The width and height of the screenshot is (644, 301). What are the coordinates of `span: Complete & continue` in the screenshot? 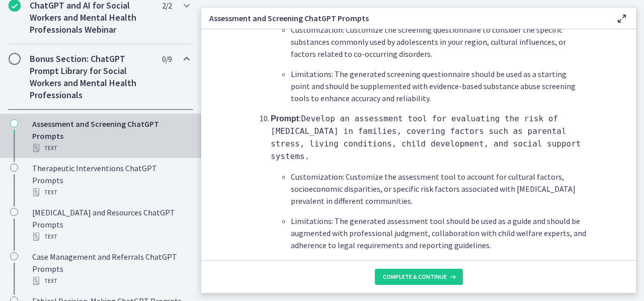 It's located at (415, 276).